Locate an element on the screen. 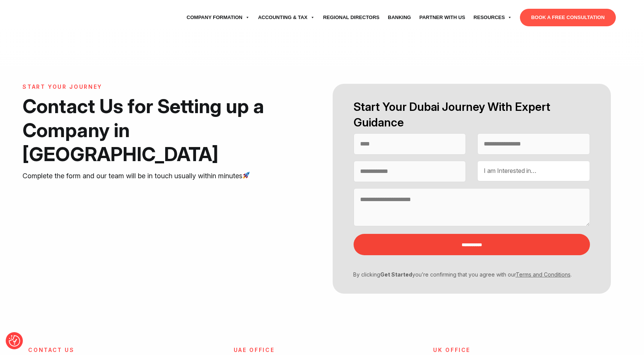 This screenshot has height=355, width=644. a: BOOK A FREE CONSULTATION is located at coordinates (567, 18).